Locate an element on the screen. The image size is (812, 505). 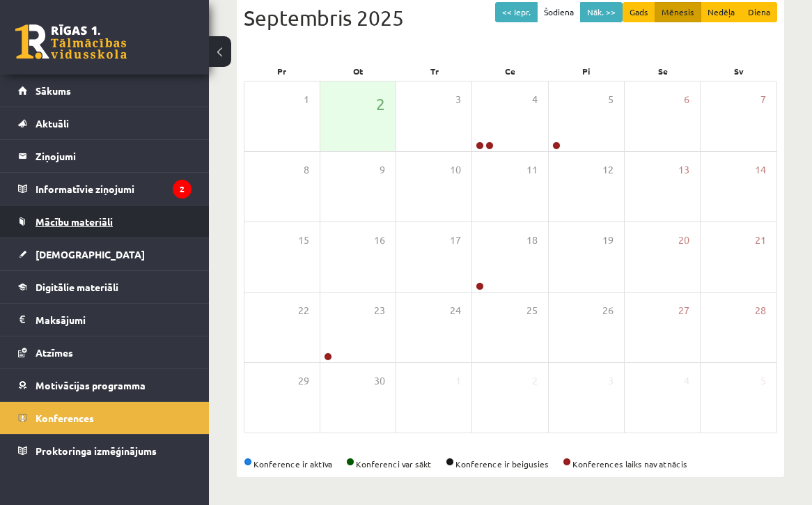
span: 24 is located at coordinates (455, 310).